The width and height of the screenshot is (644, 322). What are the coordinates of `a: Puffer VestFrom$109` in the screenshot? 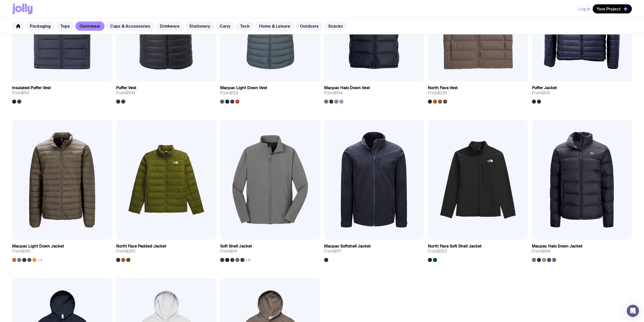 It's located at (166, 93).